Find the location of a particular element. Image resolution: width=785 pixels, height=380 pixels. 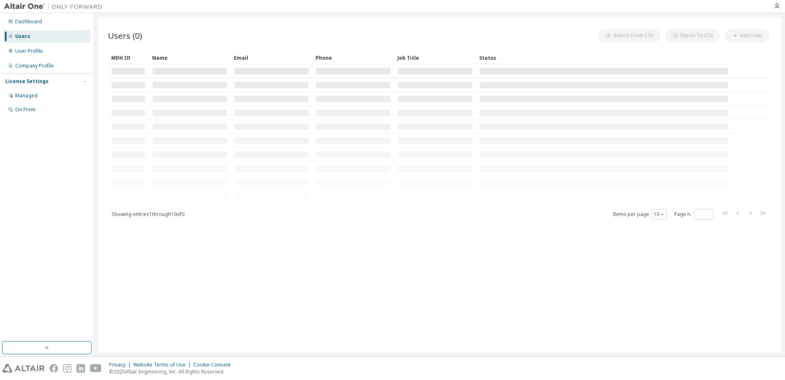

div: Company Profile is located at coordinates (34, 66).